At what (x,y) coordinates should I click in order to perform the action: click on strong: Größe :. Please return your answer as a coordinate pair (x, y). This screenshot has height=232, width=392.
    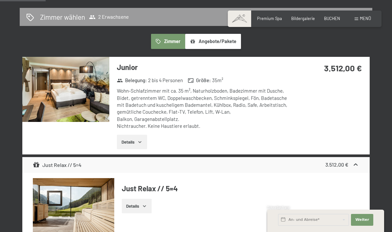
    Looking at the image, I should click on (199, 80).